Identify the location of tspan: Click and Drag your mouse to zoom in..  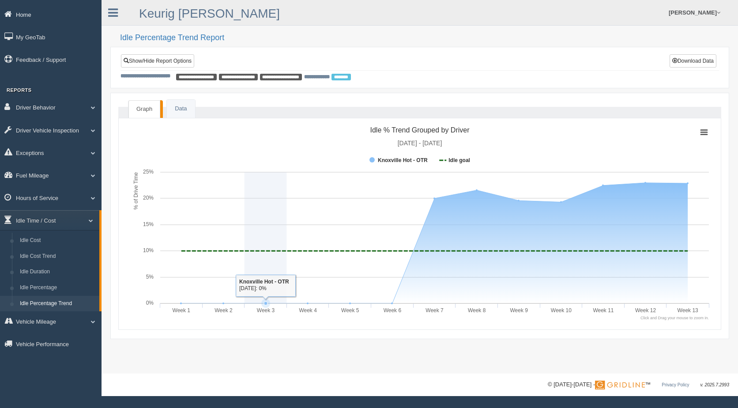
(675, 318).